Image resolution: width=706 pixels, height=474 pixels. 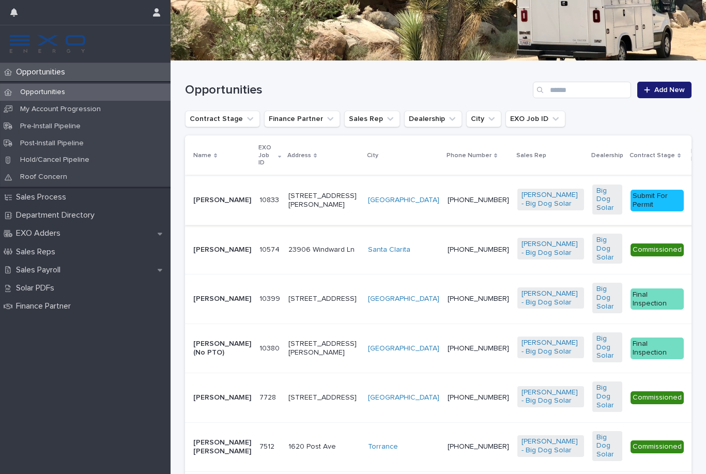 What do you see at coordinates (37, 288) in the screenshot?
I see `p: Solar PDFs` at bounding box center [37, 288].